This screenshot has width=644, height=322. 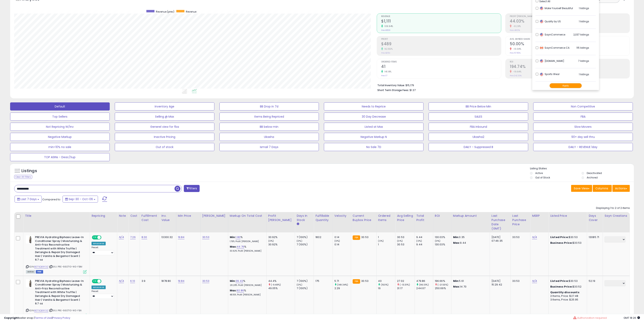 What do you see at coordinates (247, 222) in the screenshot?
I see `th: The percentage added to the cost of goods (COGS) that forms the calculator for Min & Max prices.` at bounding box center [247, 222].